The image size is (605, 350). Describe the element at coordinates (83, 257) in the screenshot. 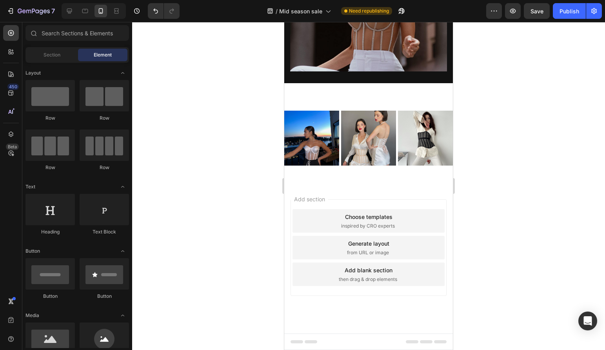

I see `span: then drag & drop elements` at that location.